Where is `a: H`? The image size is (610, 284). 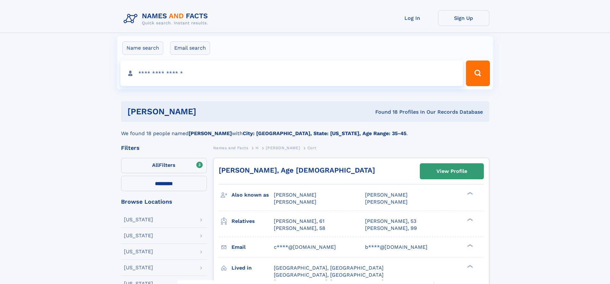
a: H is located at coordinates (257, 148).